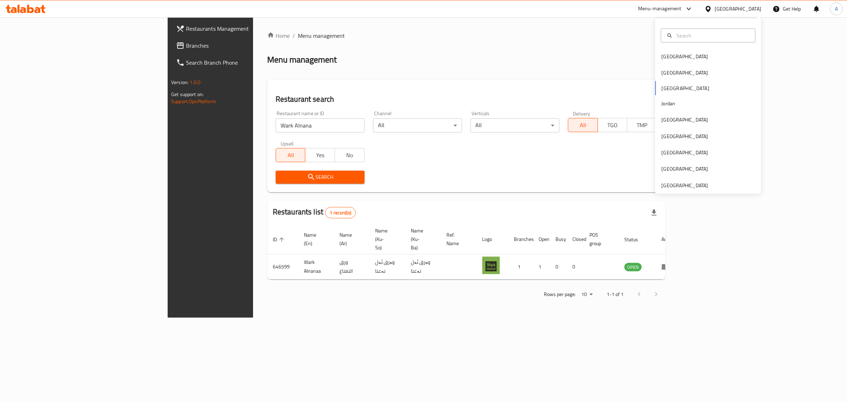 This screenshot has width=847, height=402. I want to click on span: ID, so click(280, 239).